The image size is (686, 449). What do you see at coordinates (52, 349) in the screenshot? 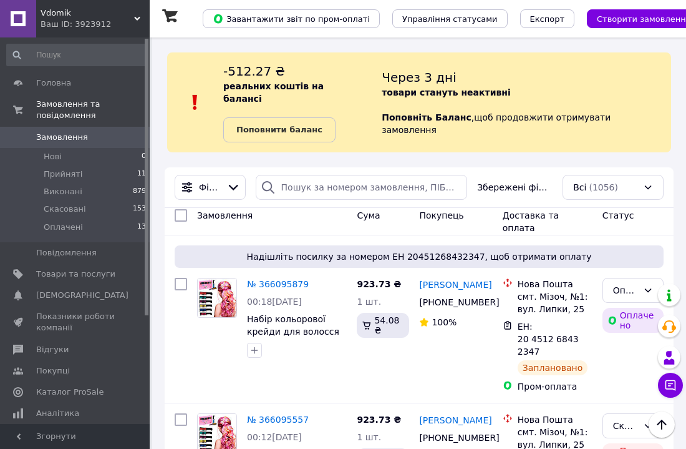
I see `span: Відгуки` at bounding box center [52, 349].